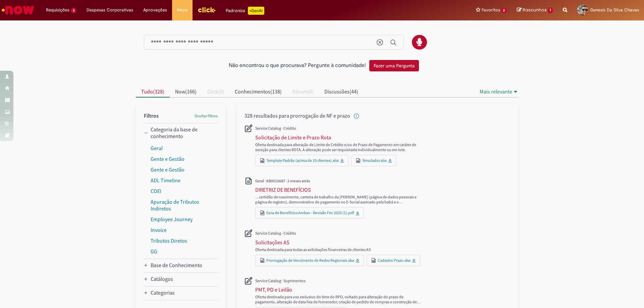  Describe the element at coordinates (297, 66) in the screenshot. I see `h2: Não encontrou o que procurava? Pergunte à comunidade!` at that location.